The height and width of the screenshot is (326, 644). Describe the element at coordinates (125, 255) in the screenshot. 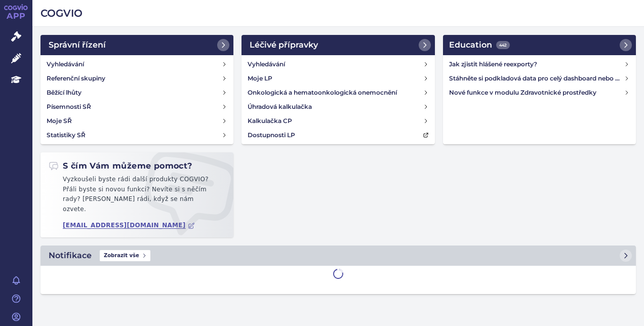

I see `span: Zobrazit vše` at that location.